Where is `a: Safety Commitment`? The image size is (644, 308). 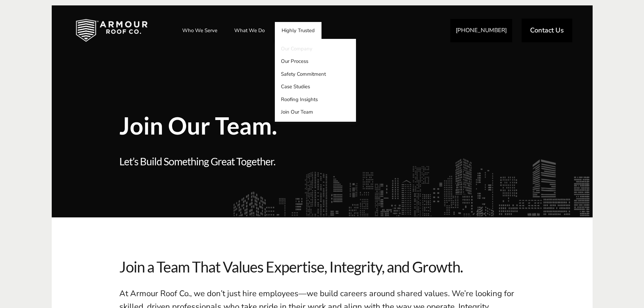 a: Safety Commitment is located at coordinates (315, 74).